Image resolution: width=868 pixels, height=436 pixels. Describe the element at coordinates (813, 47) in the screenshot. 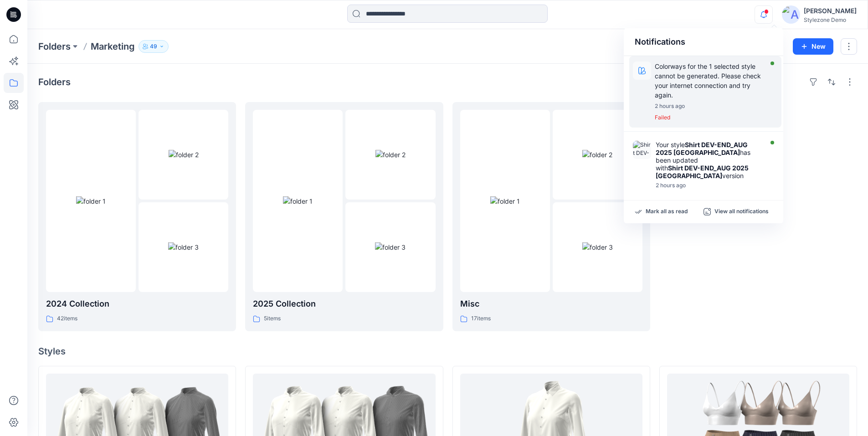

I see `button: New` at that location.